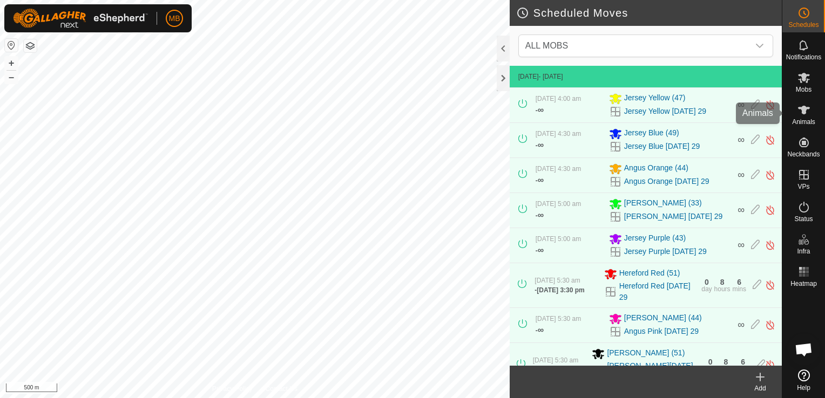 This screenshot has height=398, width=825. What do you see at coordinates (803, 154) in the screenshot?
I see `span: Neckbands` at bounding box center [803, 154].